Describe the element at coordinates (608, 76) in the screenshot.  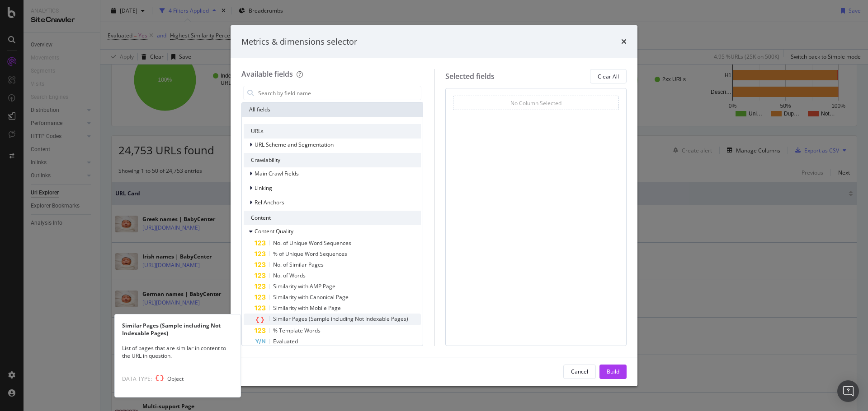
I see `button: Clear All` at that location.